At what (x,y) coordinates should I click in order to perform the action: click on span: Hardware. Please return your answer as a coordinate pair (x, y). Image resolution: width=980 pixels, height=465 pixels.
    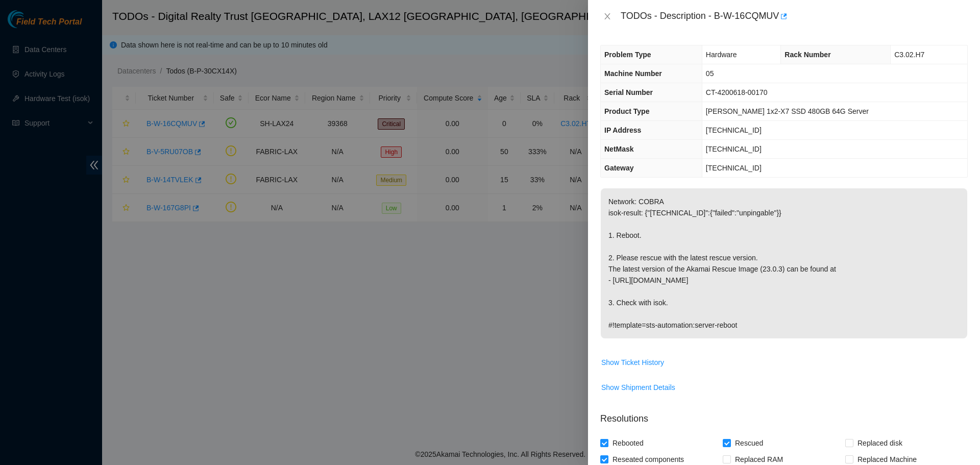
    Looking at the image, I should click on (721, 54).